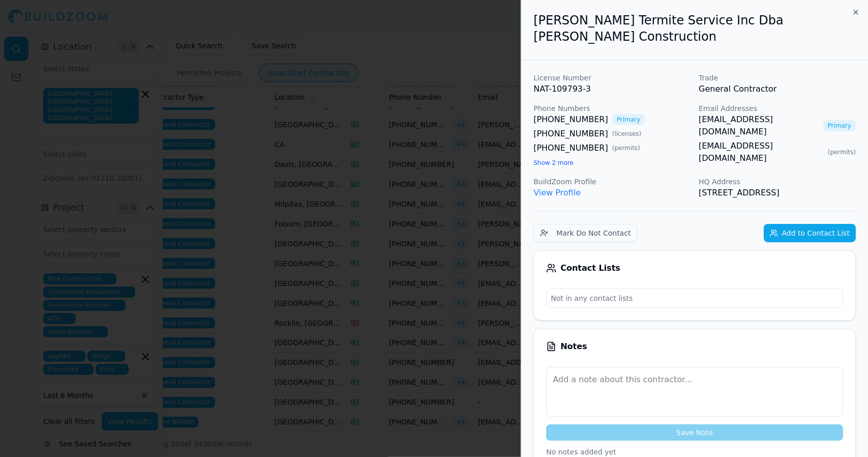 The height and width of the screenshot is (457, 868). Describe the element at coordinates (627, 134) in the screenshot. I see `span: ( licenses )` at that location.